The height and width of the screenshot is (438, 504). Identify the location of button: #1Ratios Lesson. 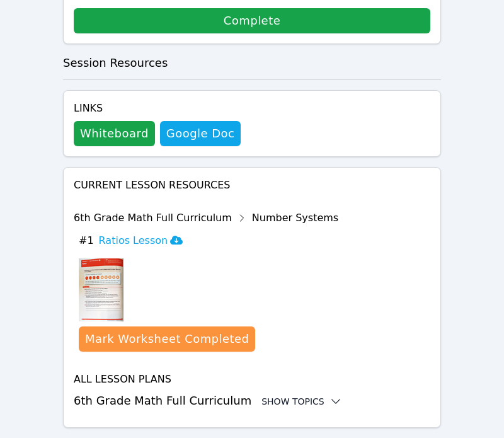
(209, 241).